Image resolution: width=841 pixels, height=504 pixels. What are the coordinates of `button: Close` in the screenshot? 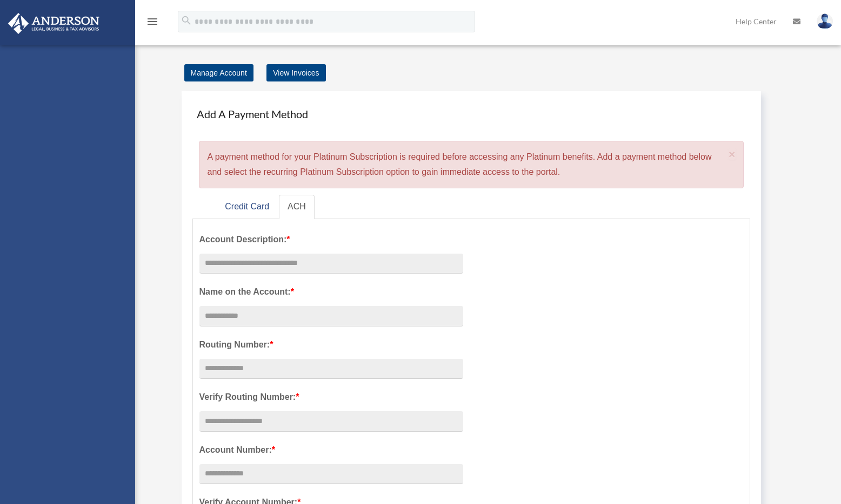 It's located at (732, 154).